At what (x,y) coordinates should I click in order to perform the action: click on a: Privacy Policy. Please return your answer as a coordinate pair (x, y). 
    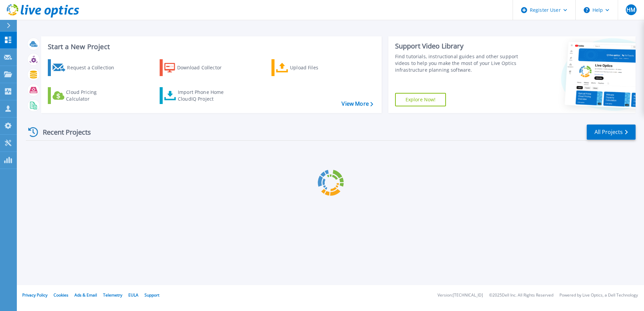
    Looking at the image, I should click on (35, 295).